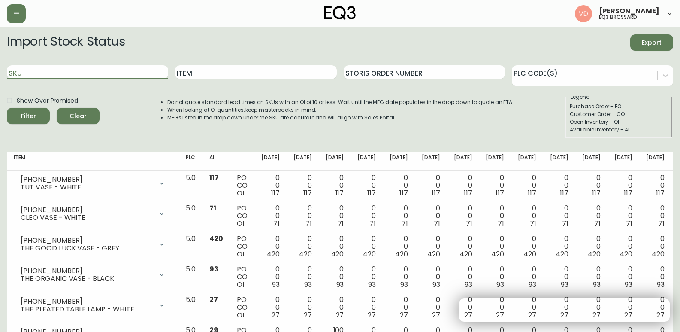  I want to click on li: MFGs listed in the drop down under the SKU are accurate and will align with Sales Portal., so click(341, 118).